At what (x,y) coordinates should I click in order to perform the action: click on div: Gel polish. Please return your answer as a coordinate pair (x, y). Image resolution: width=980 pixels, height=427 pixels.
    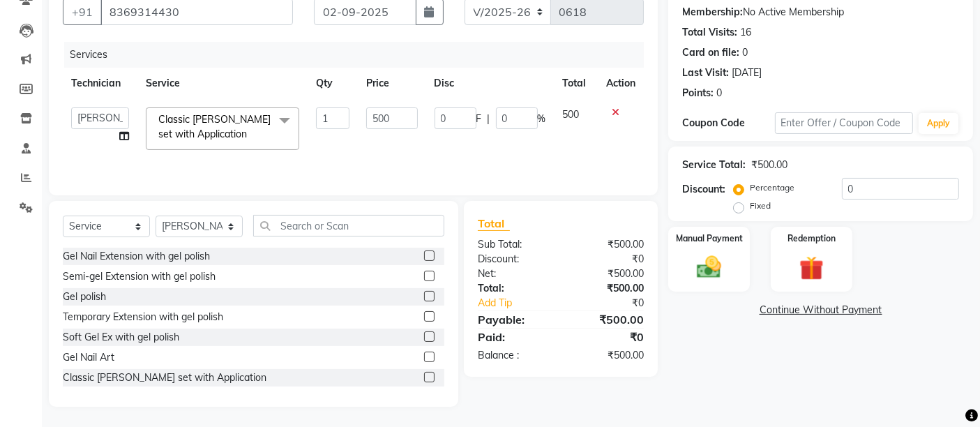
    Looking at the image, I should click on (84, 297).